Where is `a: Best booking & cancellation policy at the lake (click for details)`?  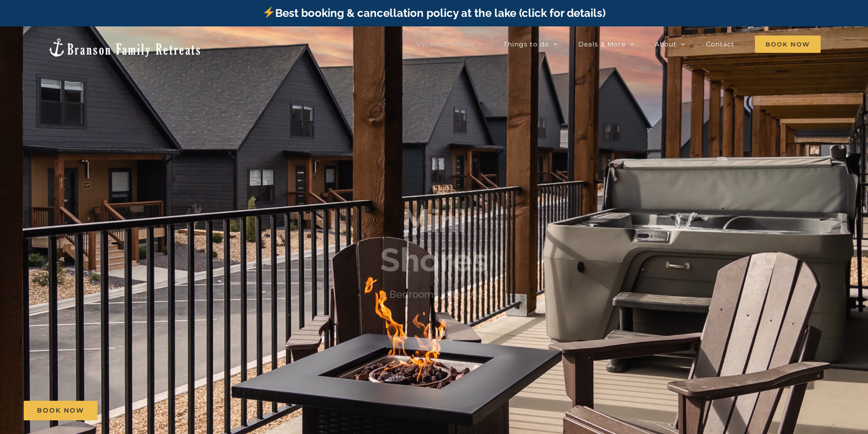
a: Best booking & cancellation policy at the lake (click for details) is located at coordinates (434, 13).